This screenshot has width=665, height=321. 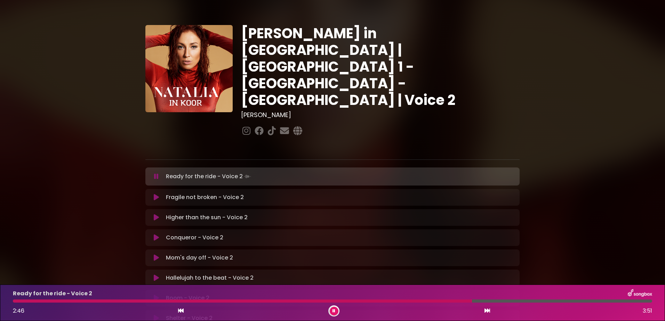 I want to click on img: songbox-logo-white.png, so click(x=640, y=294).